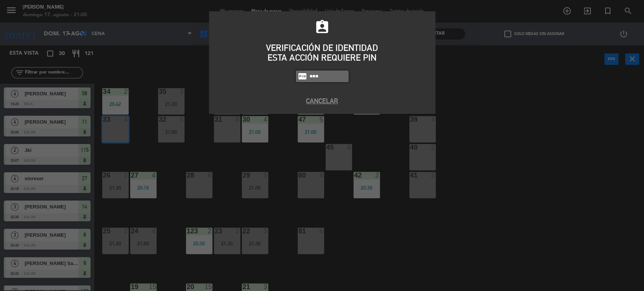  What do you see at coordinates (328, 76) in the screenshot?
I see `input: 1234` at bounding box center [328, 76].